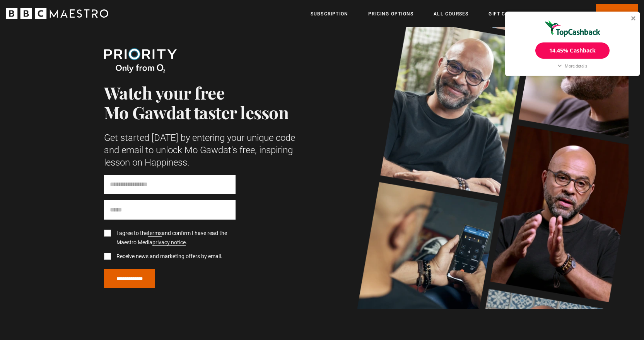  I want to click on a: Log In, so click(617, 14).